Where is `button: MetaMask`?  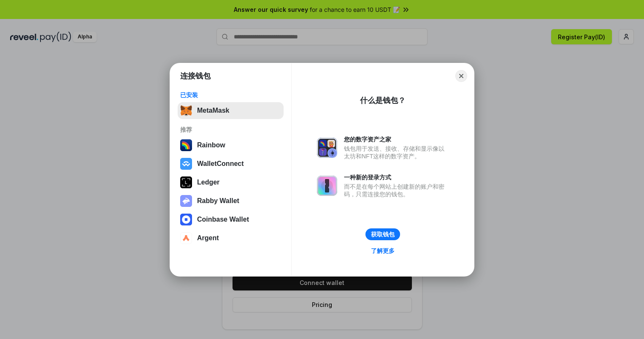
button: MetaMask is located at coordinates (230, 111).